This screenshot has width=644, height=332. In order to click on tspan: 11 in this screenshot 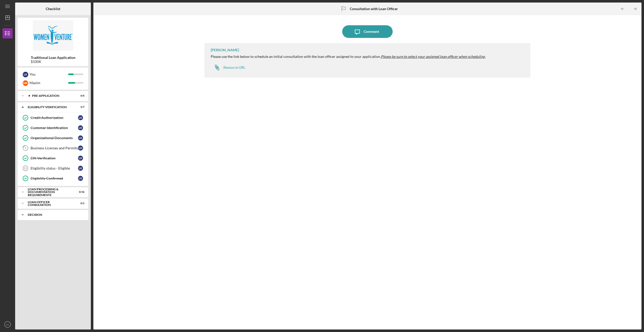, I will do `click(25, 168)`.